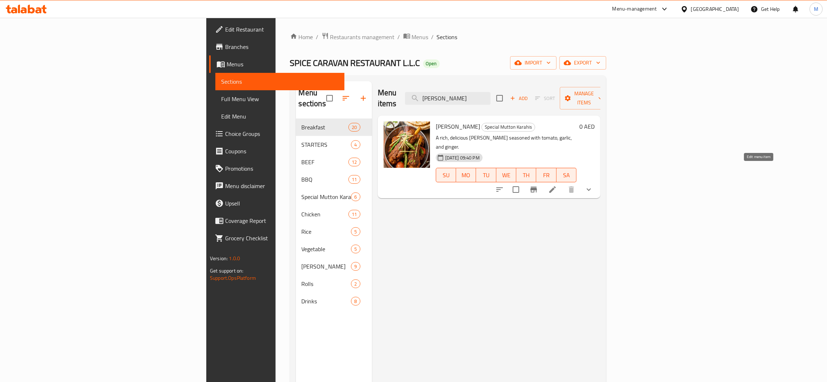 This screenshot has width=827, height=382. Describe the element at coordinates (334, 214) in the screenshot. I see `nav: Menu sections` at that location.